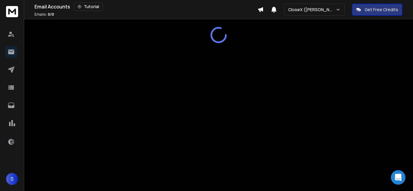 The width and height of the screenshot is (413, 191). What do you see at coordinates (398, 178) in the screenshot?
I see `div: Open Intercom Messenger` at bounding box center [398, 178].